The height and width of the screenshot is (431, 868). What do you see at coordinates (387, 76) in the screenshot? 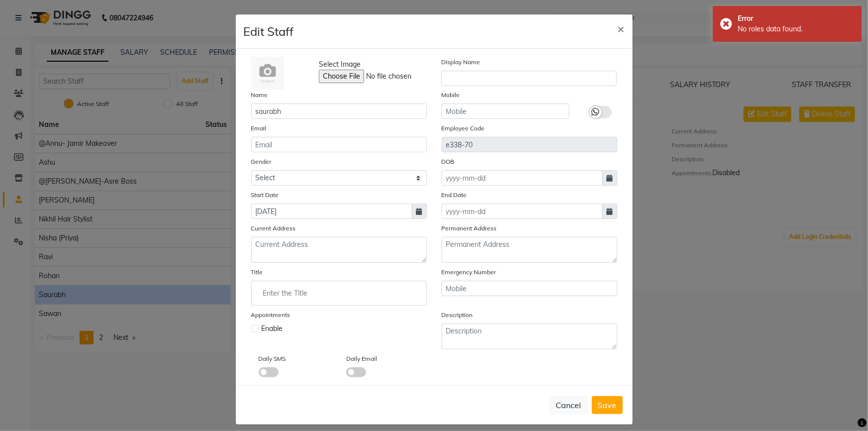
I see `input: Select Image` at bounding box center [387, 76].